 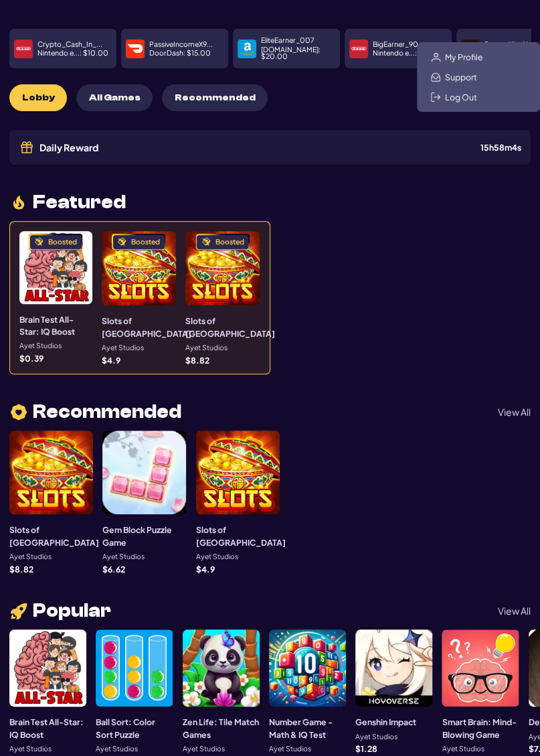 I want to click on span: Support, so click(x=461, y=77).